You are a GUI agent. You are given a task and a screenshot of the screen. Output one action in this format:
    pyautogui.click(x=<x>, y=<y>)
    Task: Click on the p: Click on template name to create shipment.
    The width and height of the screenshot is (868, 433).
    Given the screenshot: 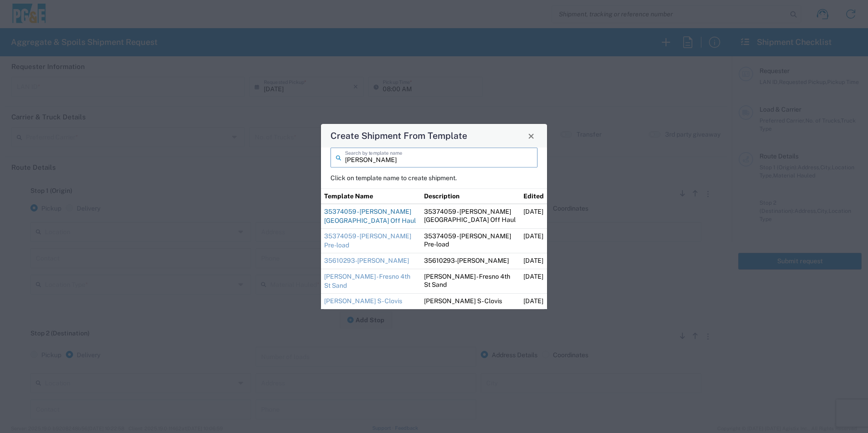 What is the action you would take?
    pyautogui.click(x=434, y=178)
    